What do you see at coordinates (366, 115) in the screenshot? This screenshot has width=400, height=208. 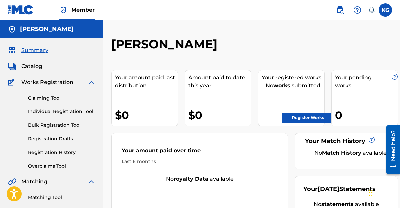 I see `div: 0` at bounding box center [366, 115].